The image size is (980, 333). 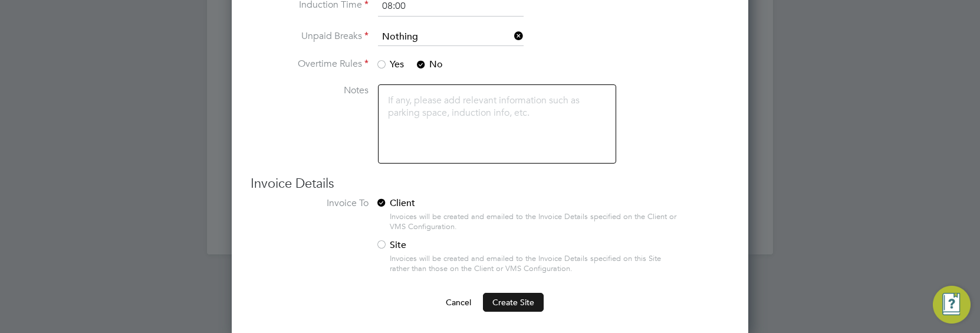 What do you see at coordinates (521, 203) in the screenshot?
I see `label: Client` at bounding box center [521, 203].